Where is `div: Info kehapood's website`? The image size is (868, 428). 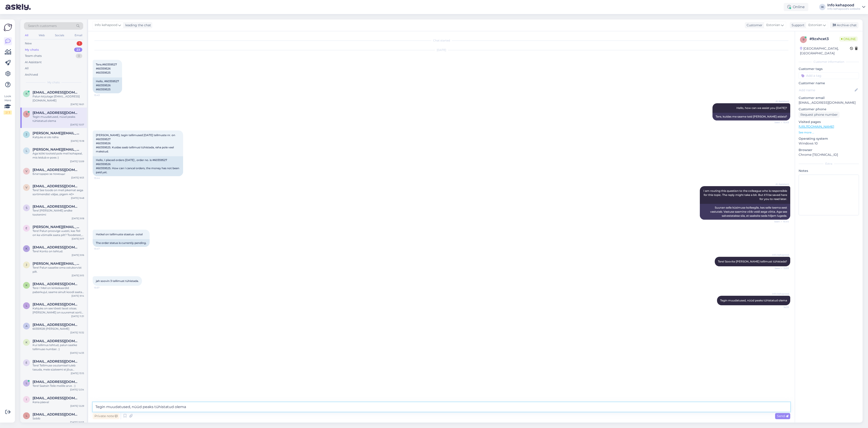
div: Info kehapood's website is located at coordinates (844, 9).